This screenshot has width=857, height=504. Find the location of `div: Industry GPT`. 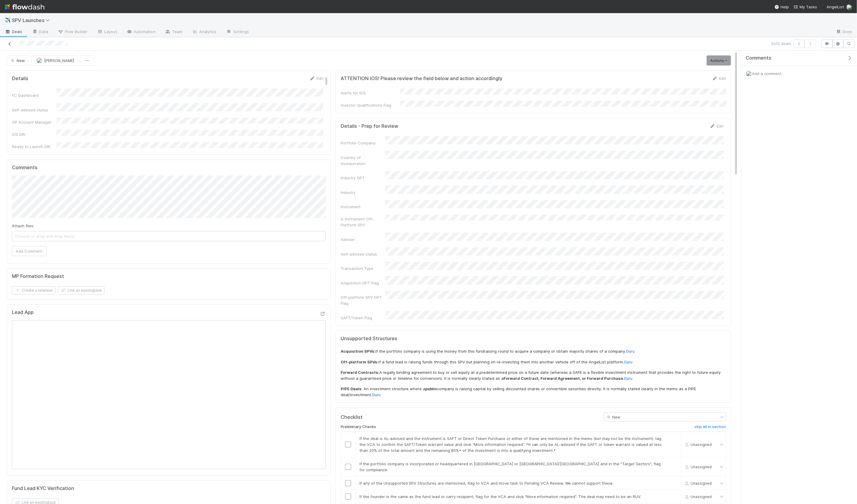

div: Industry GPT is located at coordinates (363, 177).